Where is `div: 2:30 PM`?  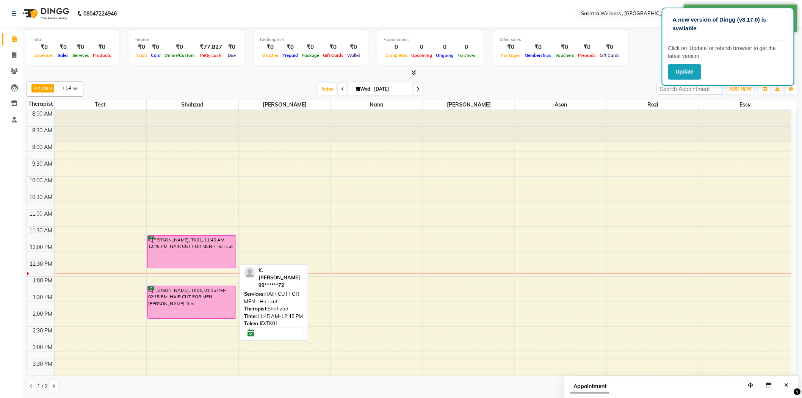
div: 2:30 PM is located at coordinates (43, 330).